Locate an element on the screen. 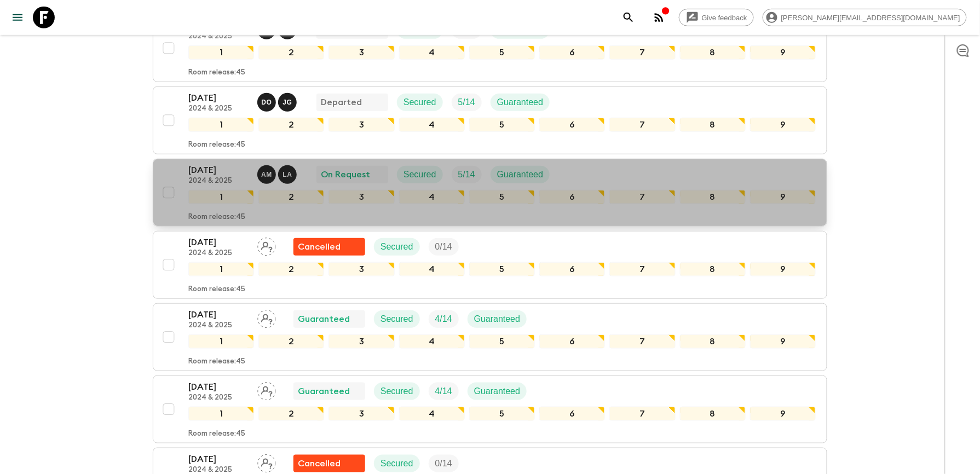 The image size is (980, 474). p: Departed is located at coordinates (341, 102).